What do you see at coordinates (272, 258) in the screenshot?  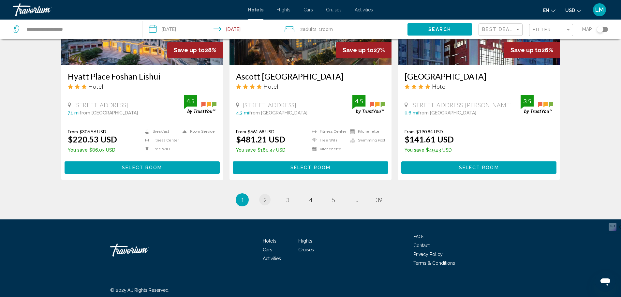 I see `span: Activities` at bounding box center [272, 258].